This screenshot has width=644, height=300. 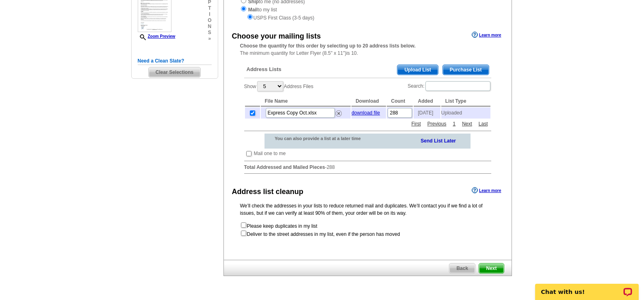 I want to click on th: Added, so click(x=427, y=101).